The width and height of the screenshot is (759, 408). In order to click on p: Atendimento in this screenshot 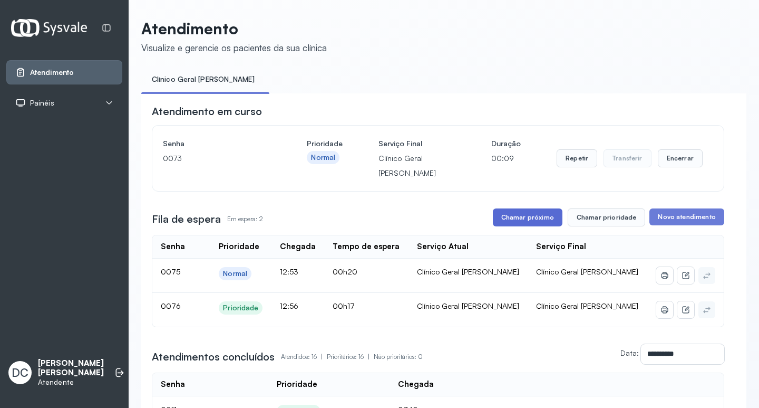, I will do `click(234, 28)`.